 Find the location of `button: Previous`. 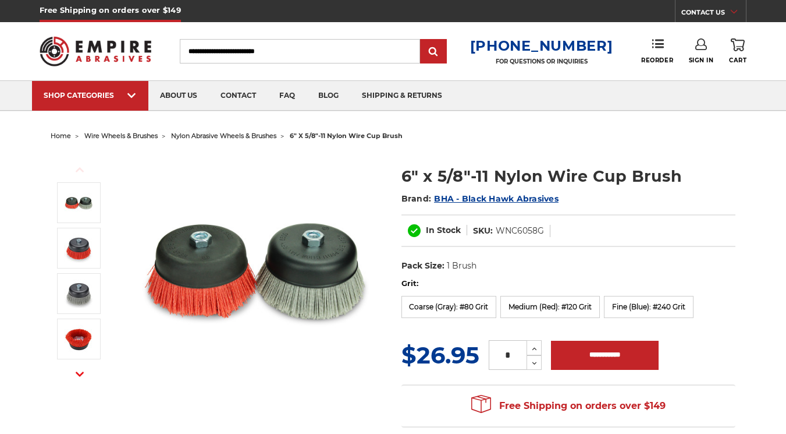

button: Previous is located at coordinates (80, 169).